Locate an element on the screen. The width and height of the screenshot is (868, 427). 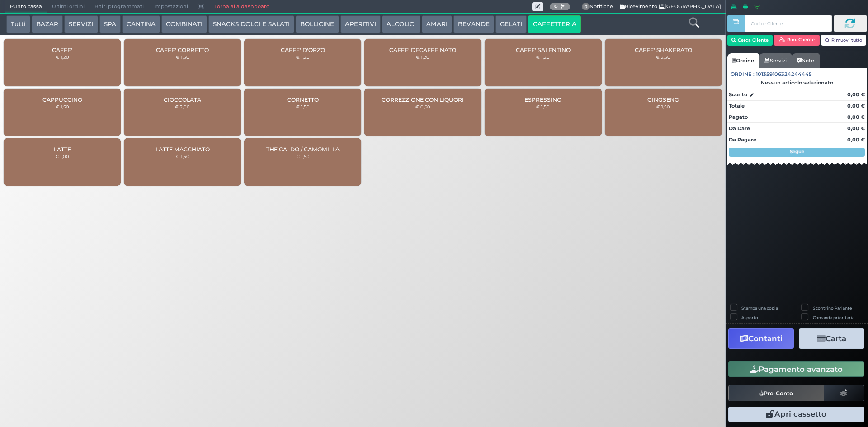
strong: Da Dare is located at coordinates (739, 128).